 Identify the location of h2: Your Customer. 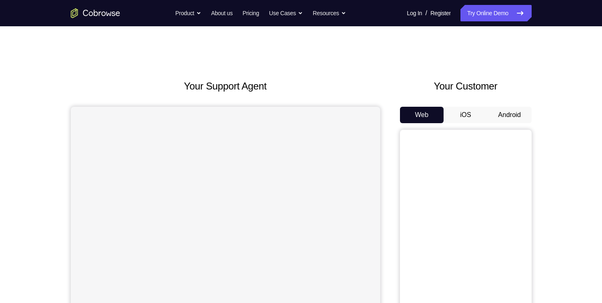
(465, 86).